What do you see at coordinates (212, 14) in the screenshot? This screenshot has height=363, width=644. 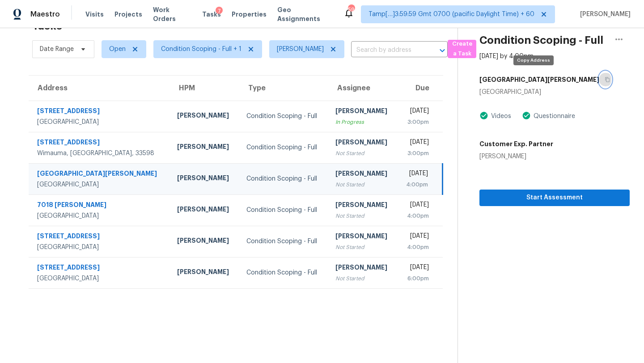 I see `span: Tasks` at bounding box center [212, 14].